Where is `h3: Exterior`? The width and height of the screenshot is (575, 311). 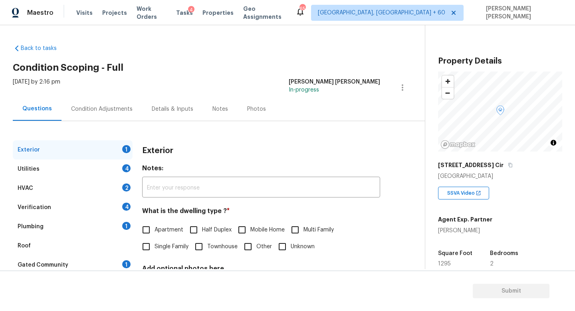 h3: Exterior is located at coordinates (158, 151).